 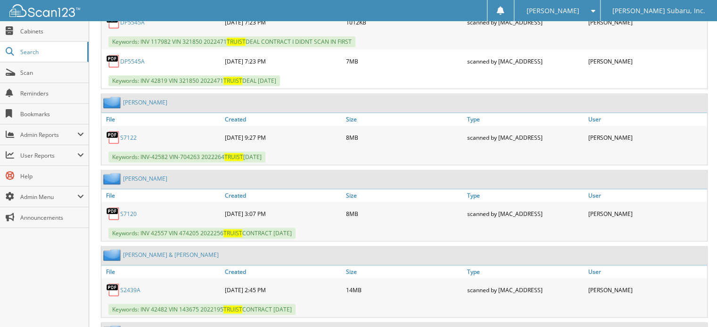 I want to click on span: Search, so click(x=51, y=52).